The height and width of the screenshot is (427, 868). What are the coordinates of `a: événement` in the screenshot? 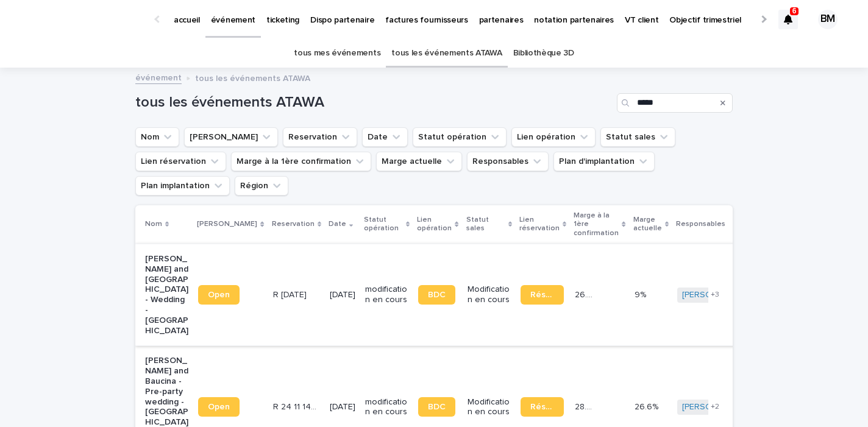 It's located at (158, 77).